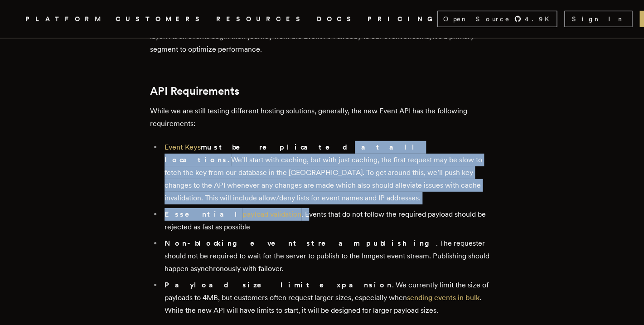  Describe the element at coordinates (322, 117) in the screenshot. I see `p: While we are still testing different hosting solutions, generally, the new Event API has the foll...` at that location.